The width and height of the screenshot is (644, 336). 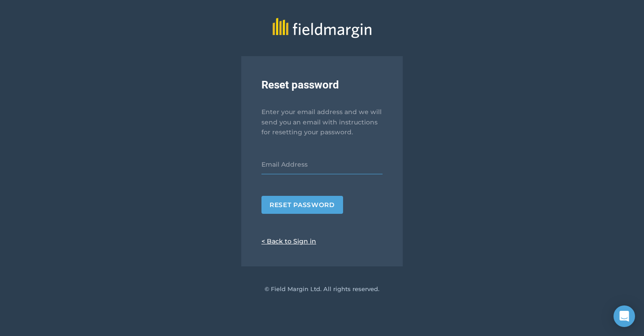 What do you see at coordinates (322, 165) in the screenshot?
I see `input: Email Address` at bounding box center [322, 165].